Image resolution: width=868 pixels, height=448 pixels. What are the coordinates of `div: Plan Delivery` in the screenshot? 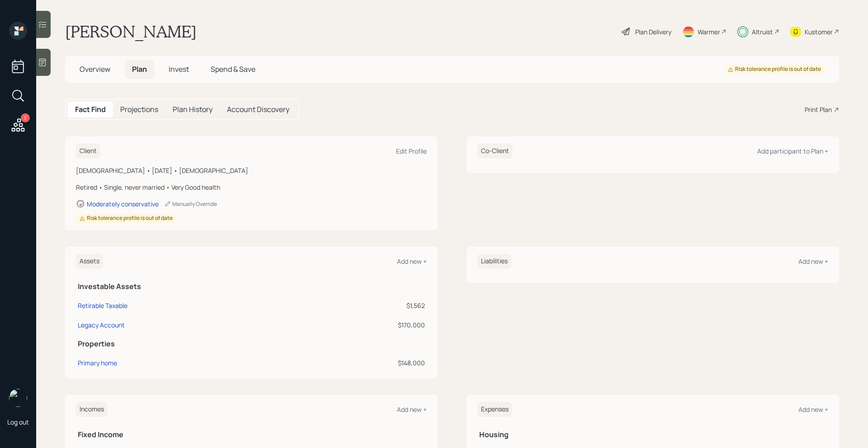 It's located at (654, 31).